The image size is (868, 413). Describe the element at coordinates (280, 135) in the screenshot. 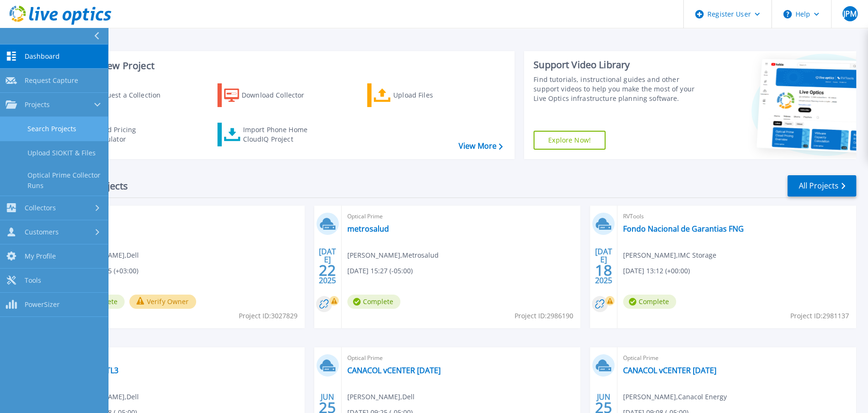

I see `div: Import Phone Home CloudIQ Project` at that location.